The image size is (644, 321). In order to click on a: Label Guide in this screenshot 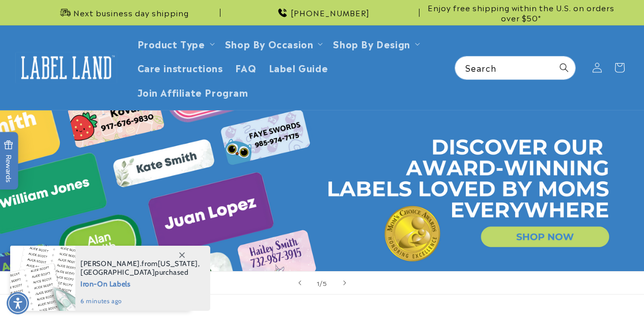, I will do `click(298, 67)`.